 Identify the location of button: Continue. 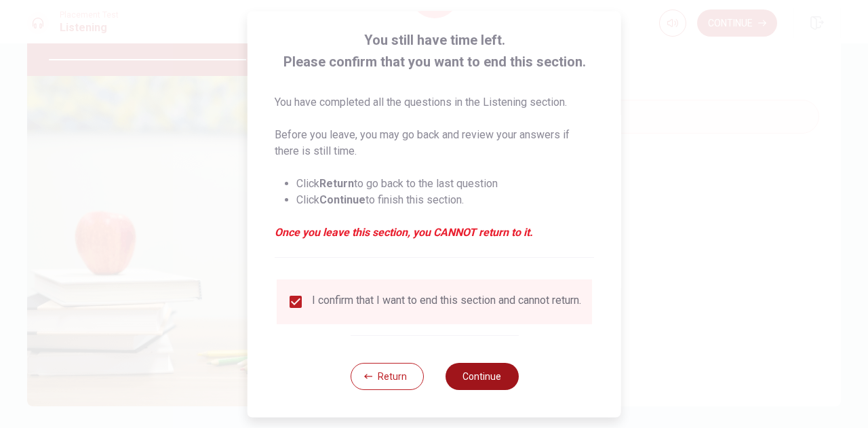
(481, 376).